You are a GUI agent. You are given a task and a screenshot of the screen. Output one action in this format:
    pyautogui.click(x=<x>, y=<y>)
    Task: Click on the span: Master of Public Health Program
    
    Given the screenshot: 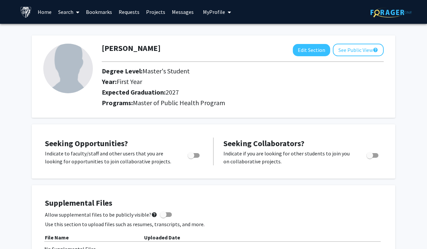 What is the action you would take?
    pyautogui.click(x=179, y=102)
    